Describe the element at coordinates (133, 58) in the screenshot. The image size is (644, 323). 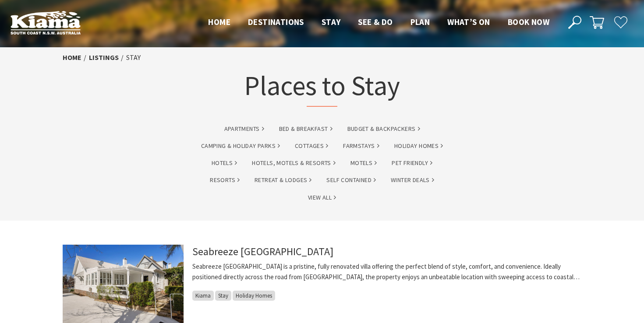
I see `li: Stay` at that location.